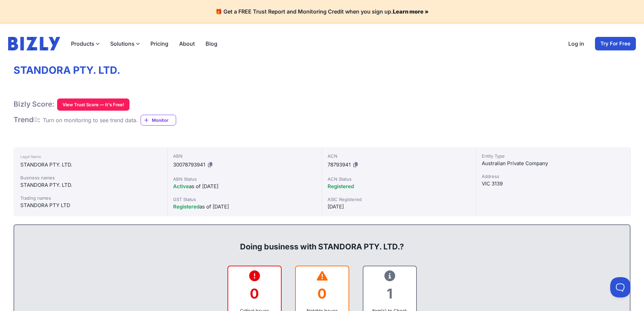  I want to click on div: ABN Status, so click(244, 179).